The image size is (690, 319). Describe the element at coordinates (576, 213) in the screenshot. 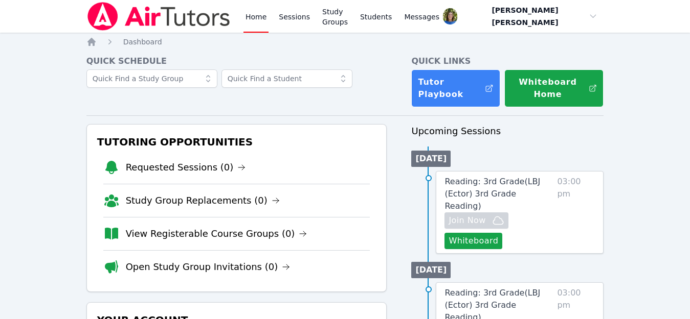

I see `span: 03:00 pm` at that location.